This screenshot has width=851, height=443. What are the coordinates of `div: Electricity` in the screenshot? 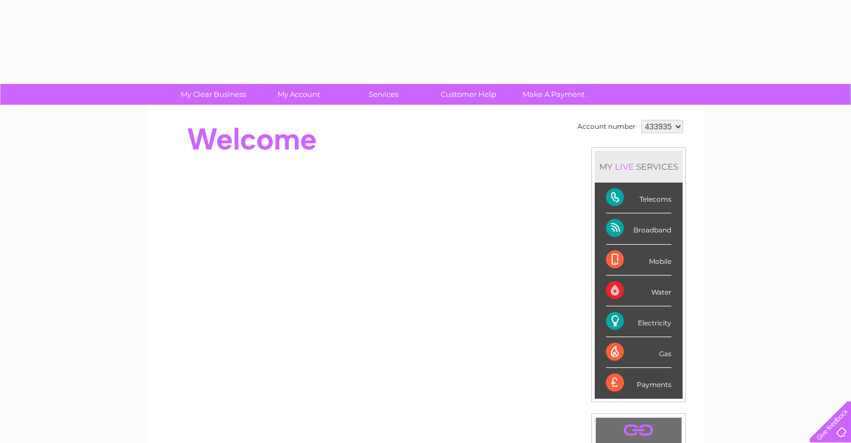 It's located at (639, 321).